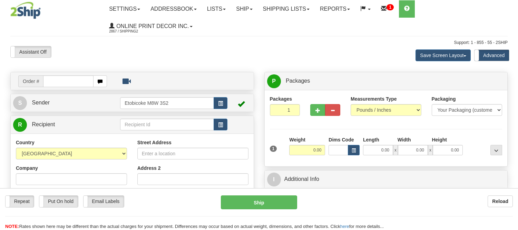 The width and height of the screenshot is (518, 230). What do you see at coordinates (274, 149) in the screenshot?
I see `span: 1` at bounding box center [274, 149].